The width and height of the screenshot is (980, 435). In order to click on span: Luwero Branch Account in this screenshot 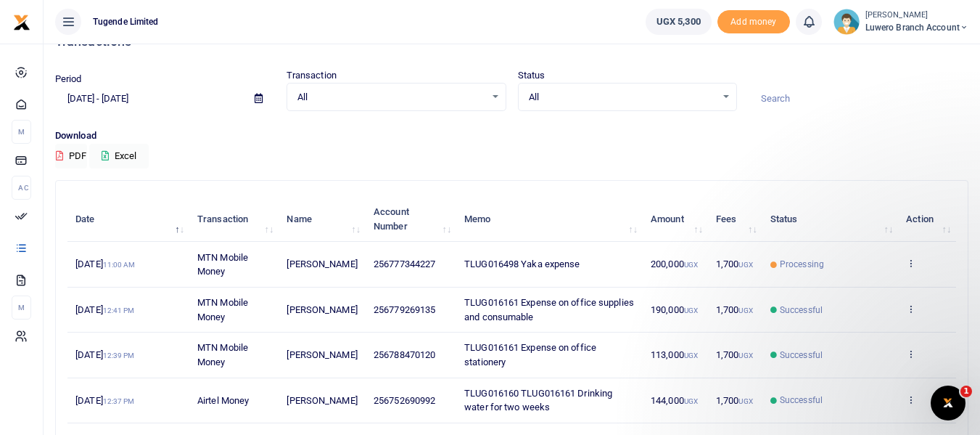, I will do `click(917, 27)`.